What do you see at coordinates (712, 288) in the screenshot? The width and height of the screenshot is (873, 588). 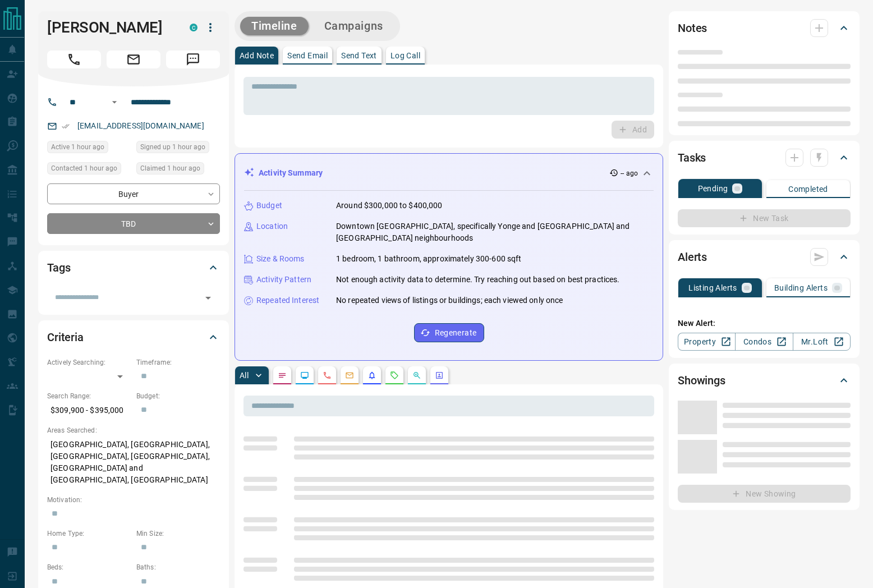 I see `p: Listing Alerts` at bounding box center [712, 288].